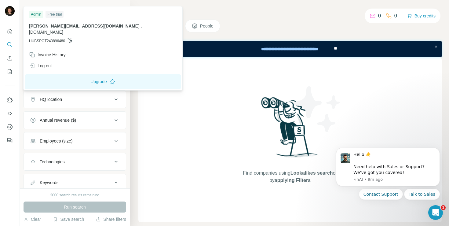  I want to click on button: Share filters, so click(111, 219).